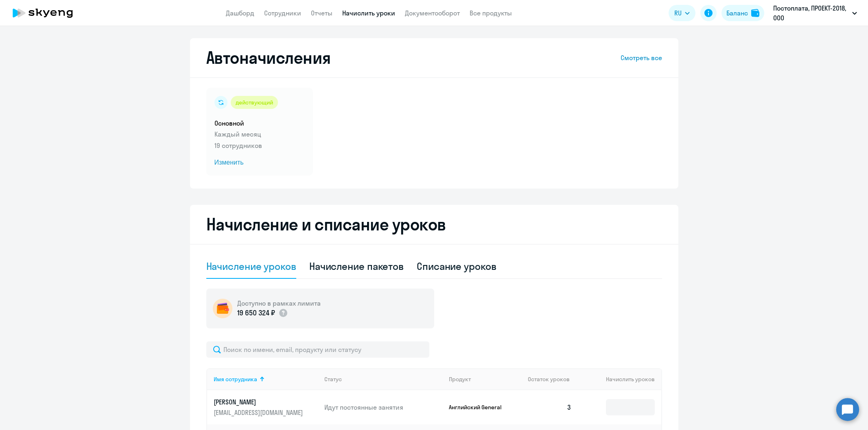 Image resolution: width=868 pixels, height=430 pixels. Describe the element at coordinates (682, 13) in the screenshot. I see `button: RU` at that location.